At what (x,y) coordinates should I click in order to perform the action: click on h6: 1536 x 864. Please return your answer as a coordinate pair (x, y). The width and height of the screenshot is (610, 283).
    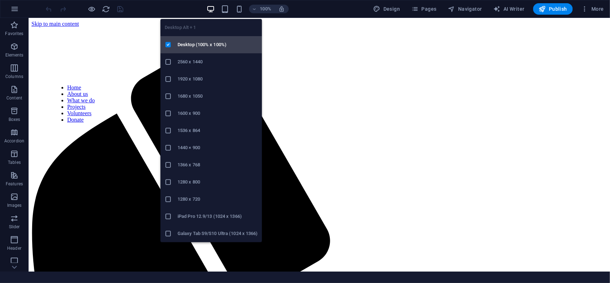
    Looking at the image, I should click on (218, 130).